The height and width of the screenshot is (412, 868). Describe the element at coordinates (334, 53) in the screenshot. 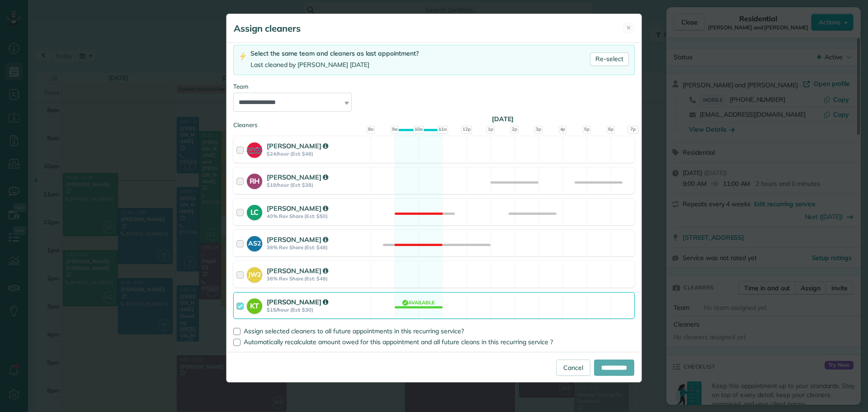

I see `div: Select the same team and cleaners as last appointment?` at that location.